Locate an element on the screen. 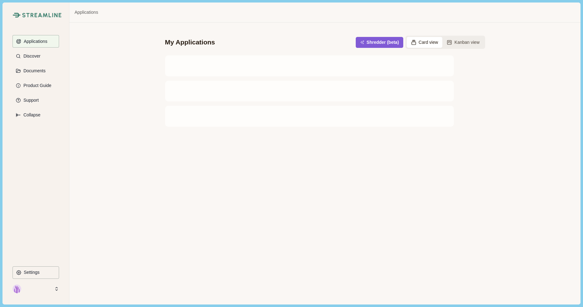 This screenshot has height=307, width=583. button: Settings is located at coordinates (36, 272).